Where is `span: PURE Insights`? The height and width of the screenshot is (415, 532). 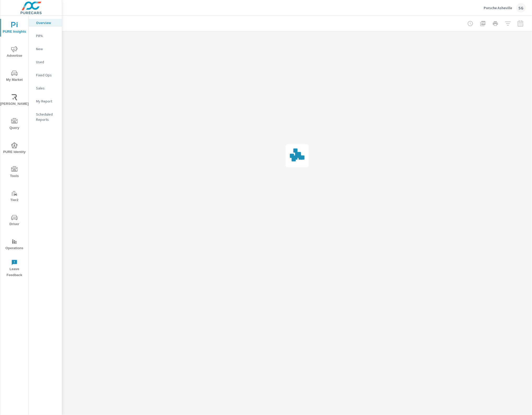
span: PURE Insights is located at coordinates (15, 28).